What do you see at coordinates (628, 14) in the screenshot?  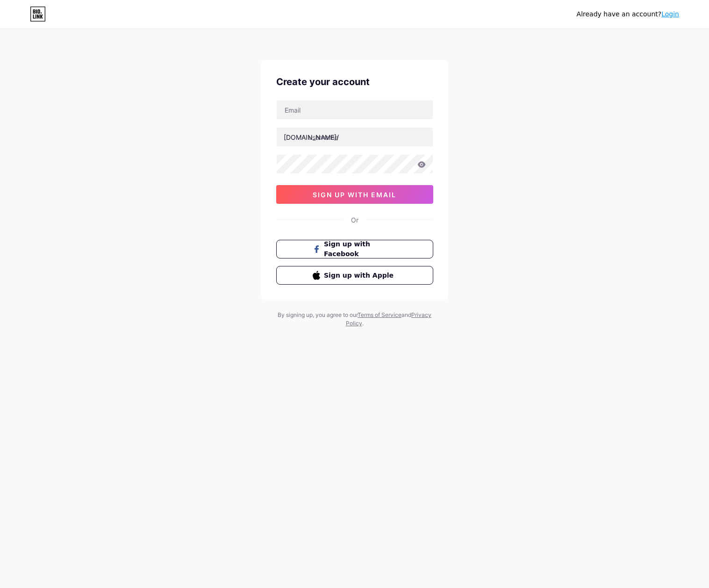 I see `div: Already have an account?` at bounding box center [628, 14].